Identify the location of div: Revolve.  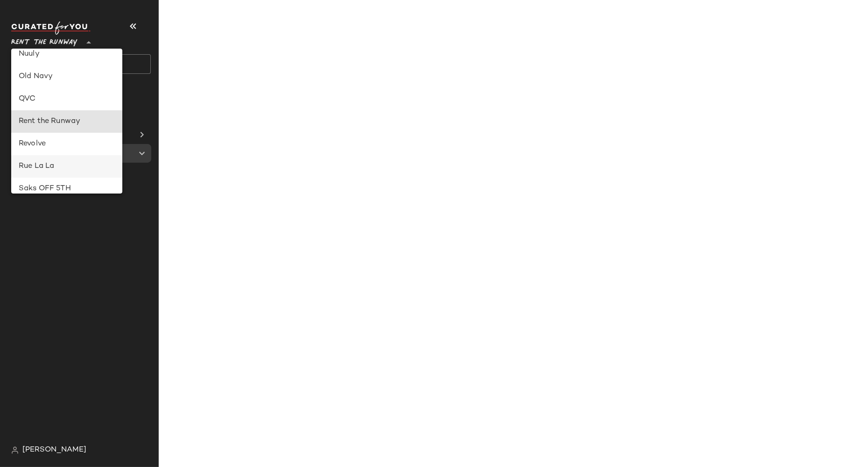
(67, 144).